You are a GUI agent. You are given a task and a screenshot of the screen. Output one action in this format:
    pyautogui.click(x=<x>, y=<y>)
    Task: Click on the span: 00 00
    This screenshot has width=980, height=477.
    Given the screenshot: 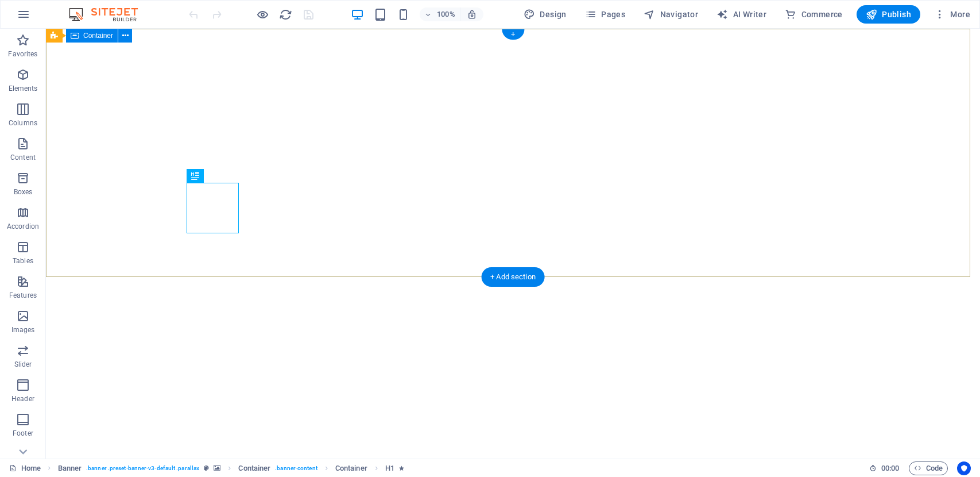 What is the action you would take?
    pyautogui.click(x=890, y=468)
    